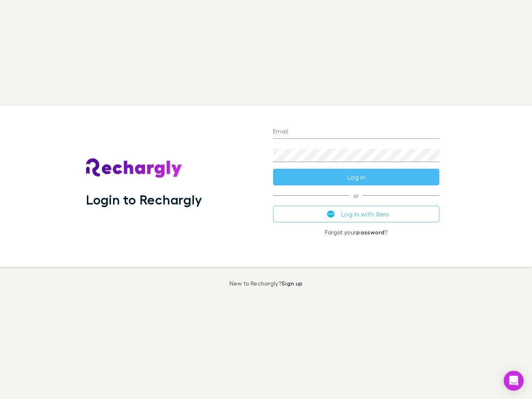 The width and height of the screenshot is (532, 399). Describe the element at coordinates (331, 214) in the screenshot. I see `img: Xero's logo` at that location.